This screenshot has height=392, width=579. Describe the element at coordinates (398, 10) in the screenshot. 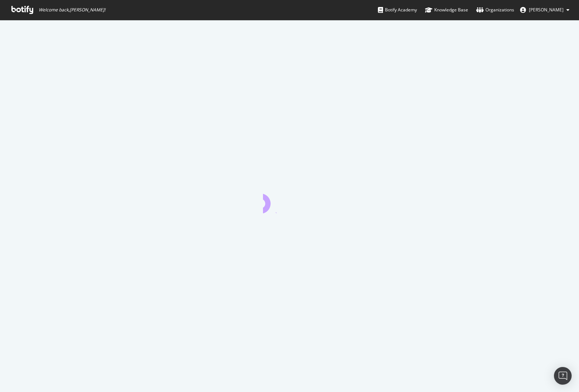

I see `div: Botify Academy` at that location.